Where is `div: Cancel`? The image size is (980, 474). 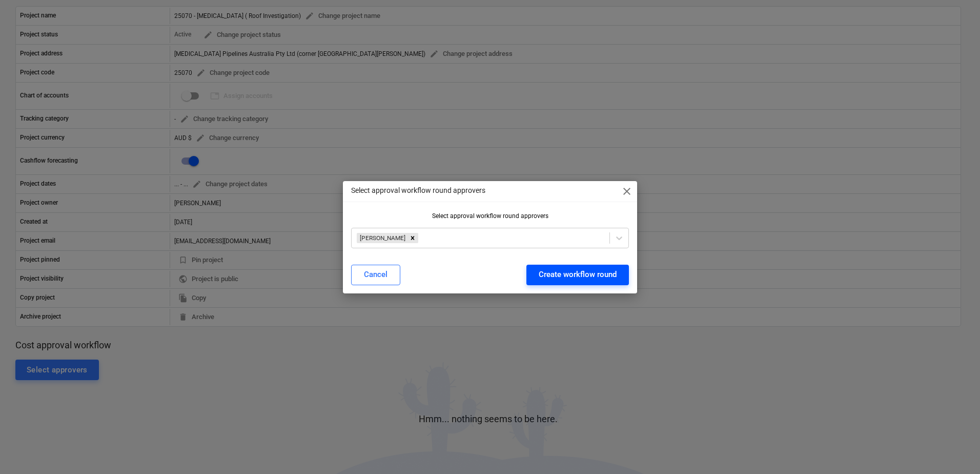 div: Cancel is located at coordinates (376, 275).